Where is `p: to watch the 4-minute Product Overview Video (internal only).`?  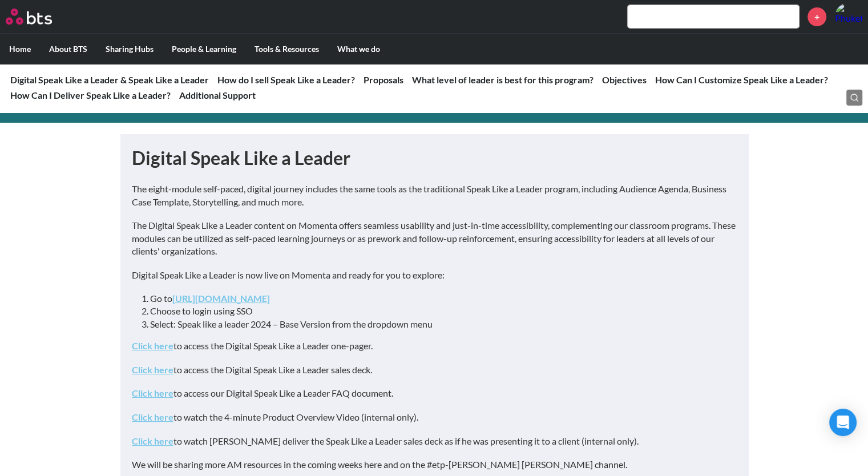 p: to watch the 4-minute Product Overview Video (internal only). is located at coordinates (435, 417).